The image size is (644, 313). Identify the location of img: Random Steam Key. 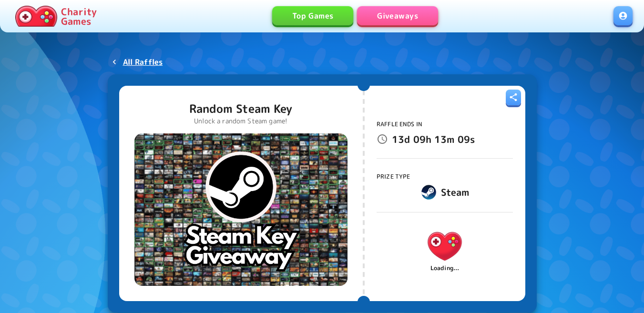
(241, 210).